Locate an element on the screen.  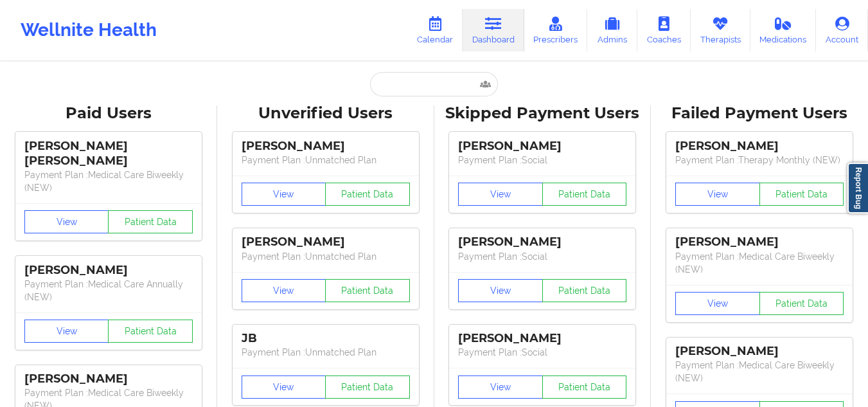
div: Skipped Payment Users is located at coordinates (543, 113).